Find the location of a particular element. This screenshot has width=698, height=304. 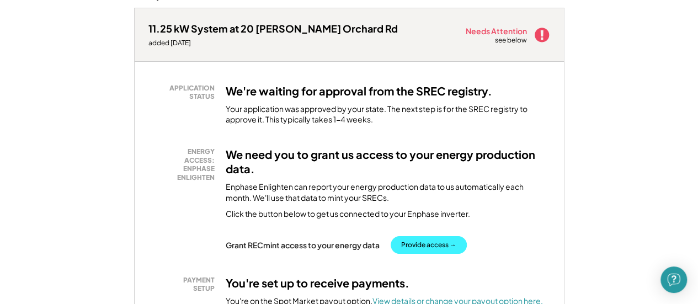

h3: You're set up to receive payments. is located at coordinates (317, 283).